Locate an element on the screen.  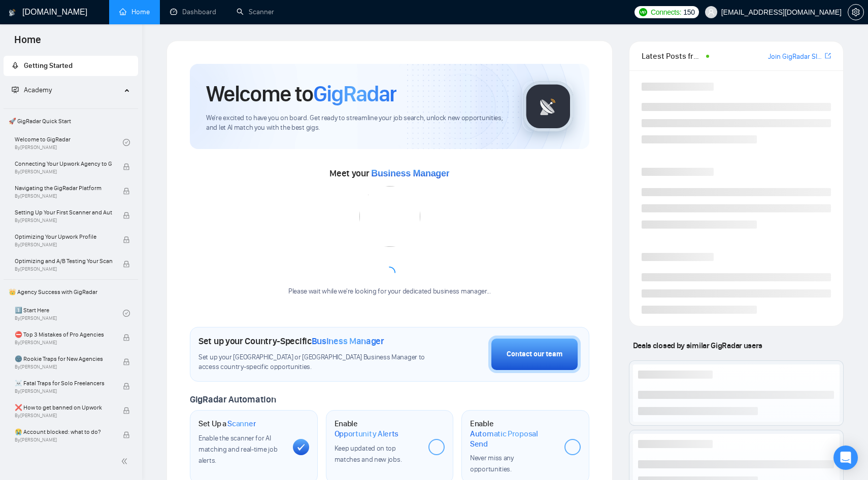
button: setting is located at coordinates (856, 12).